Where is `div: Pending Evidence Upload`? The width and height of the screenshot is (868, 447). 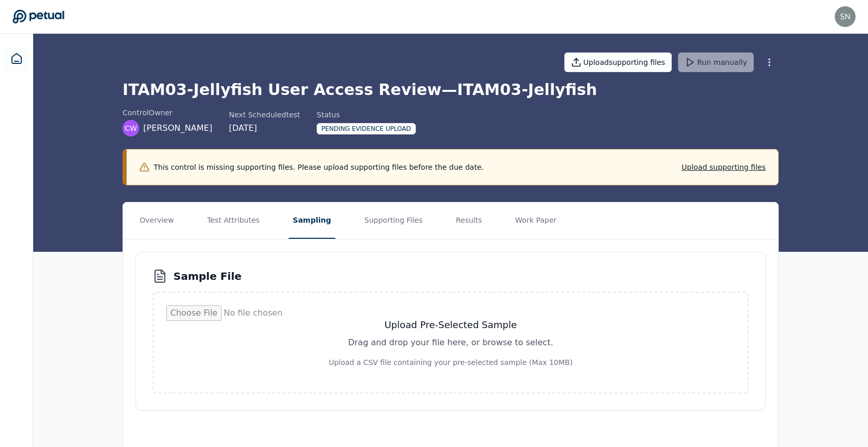 div: Pending Evidence Upload is located at coordinates (366, 129).